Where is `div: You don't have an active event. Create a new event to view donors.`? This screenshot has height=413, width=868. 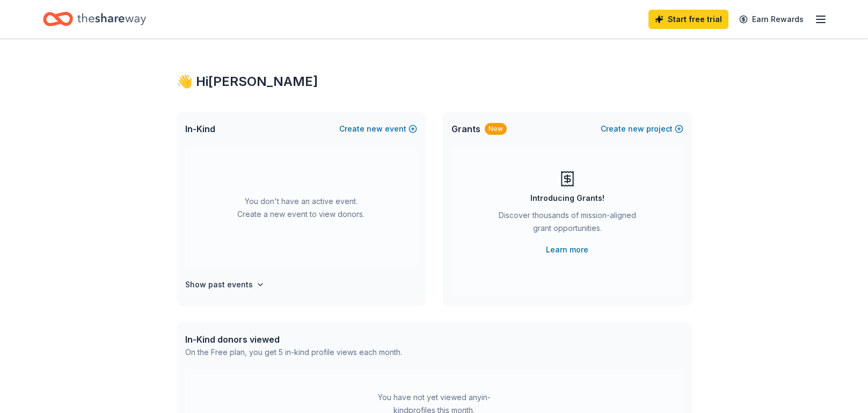 div: You don't have an active event. Create a new event to view donors. is located at coordinates (301, 208).